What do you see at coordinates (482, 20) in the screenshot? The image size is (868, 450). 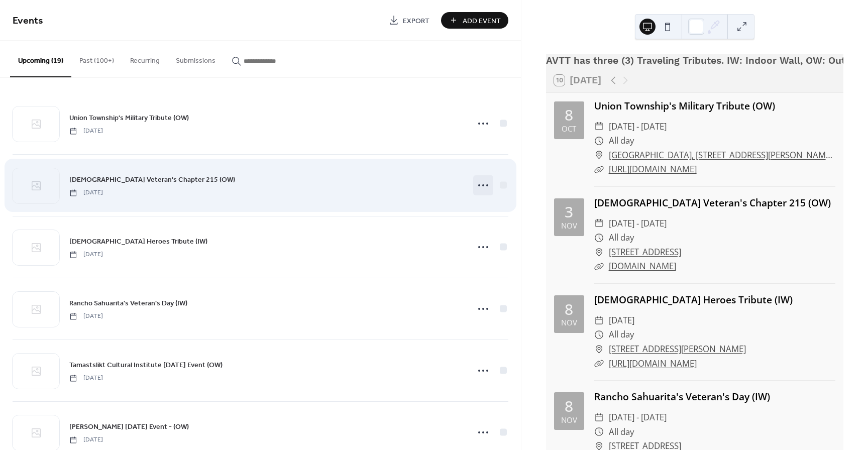 I see `span: Add Event` at bounding box center [482, 20].